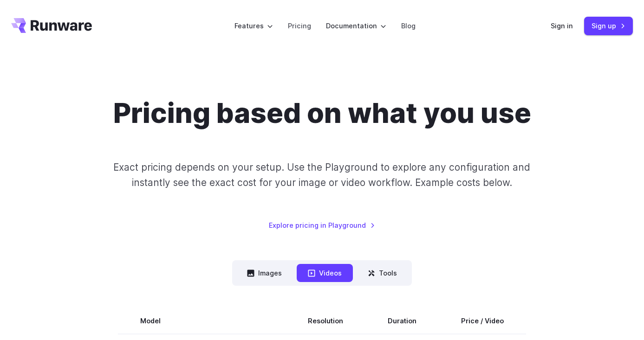 This screenshot has width=644, height=340. I want to click on label: Features, so click(253, 25).